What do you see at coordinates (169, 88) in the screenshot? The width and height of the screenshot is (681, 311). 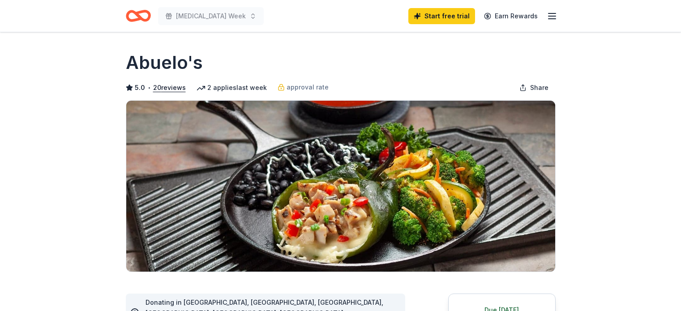 I see `button: 20reviews` at bounding box center [169, 88].